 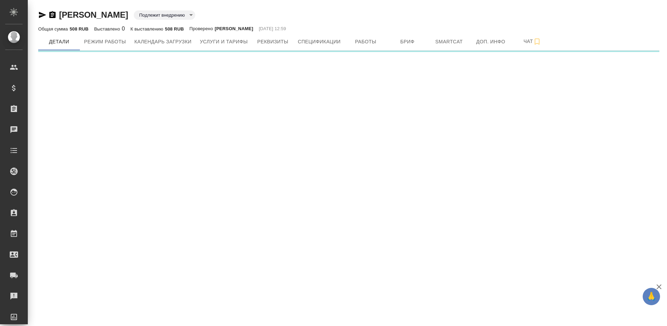 I want to click on span: Чат, so click(x=532, y=41).